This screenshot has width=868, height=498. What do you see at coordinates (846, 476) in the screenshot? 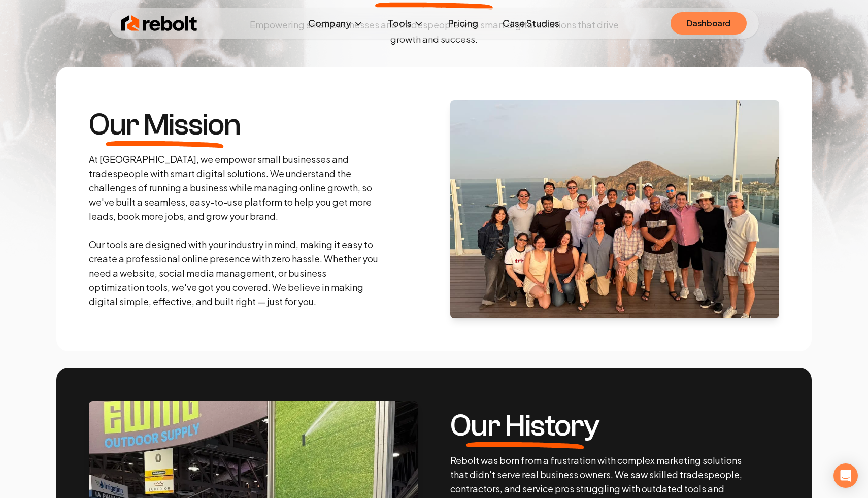
I see `div: Open Intercom Messenger` at bounding box center [846, 476].